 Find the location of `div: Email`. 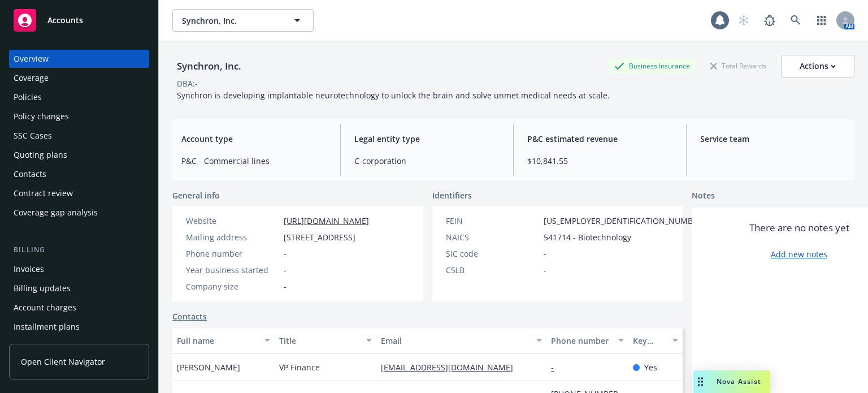

div: Email is located at coordinates (455, 340).